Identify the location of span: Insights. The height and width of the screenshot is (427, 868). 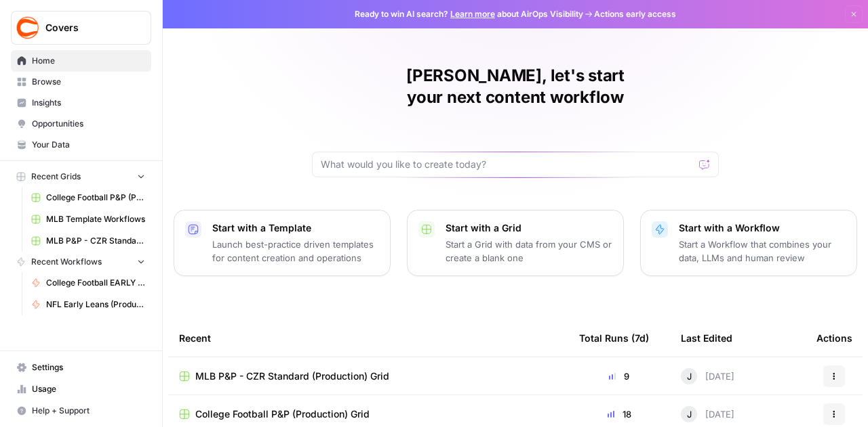
(88, 103).